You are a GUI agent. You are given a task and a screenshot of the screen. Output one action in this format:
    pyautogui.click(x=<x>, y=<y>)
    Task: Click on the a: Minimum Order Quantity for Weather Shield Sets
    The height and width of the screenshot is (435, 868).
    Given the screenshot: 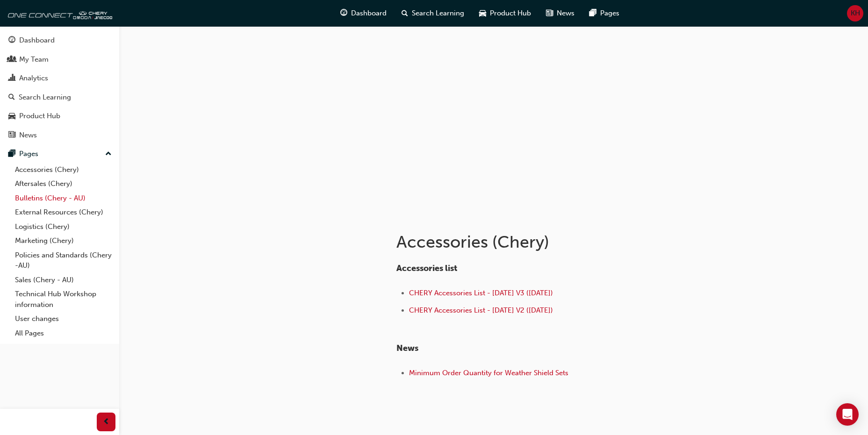 What is the action you would take?
    pyautogui.click(x=488, y=373)
    